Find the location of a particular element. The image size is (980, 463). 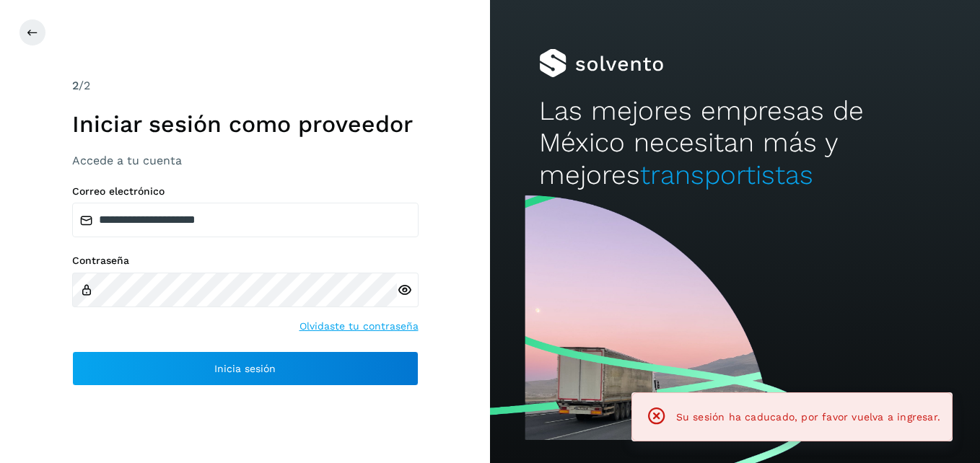

span: transportistas is located at coordinates (727, 174).